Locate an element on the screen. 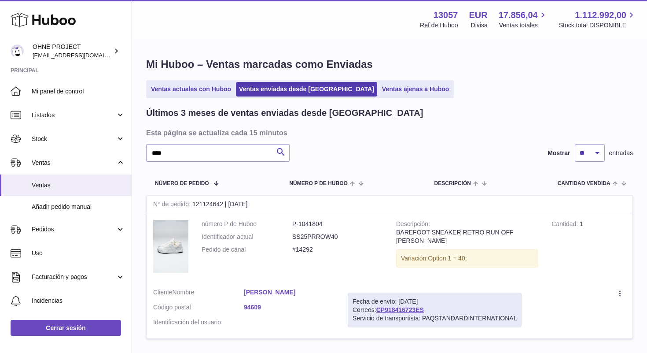 Image resolution: width=647 pixels, height=353 pixels. label: Mostrar is located at coordinates (559, 153).